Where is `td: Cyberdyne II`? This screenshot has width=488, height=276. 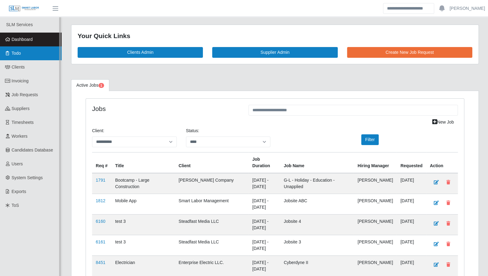
td: Cyberdyne II is located at coordinates (317, 266).